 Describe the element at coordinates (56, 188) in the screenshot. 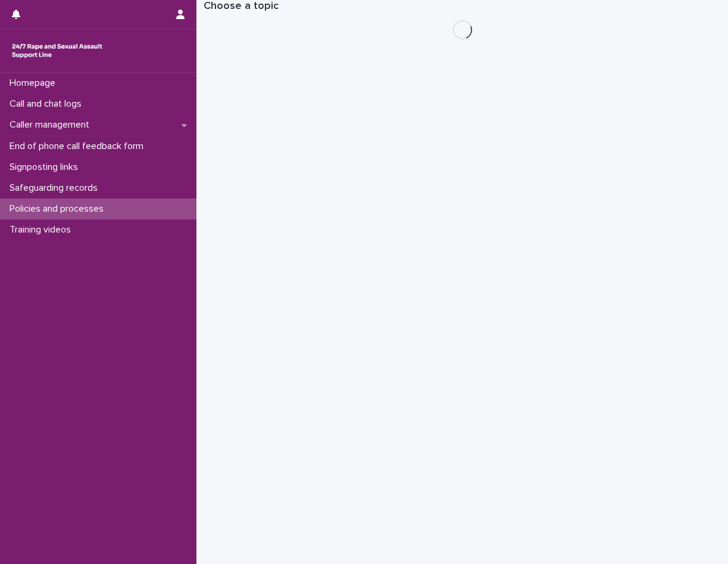

I see `p: Safeguarding records` at that location.